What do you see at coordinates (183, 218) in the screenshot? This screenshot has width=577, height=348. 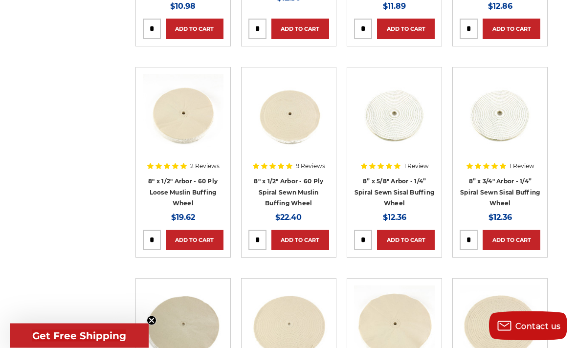 I see `span: $19.62` at bounding box center [183, 218].